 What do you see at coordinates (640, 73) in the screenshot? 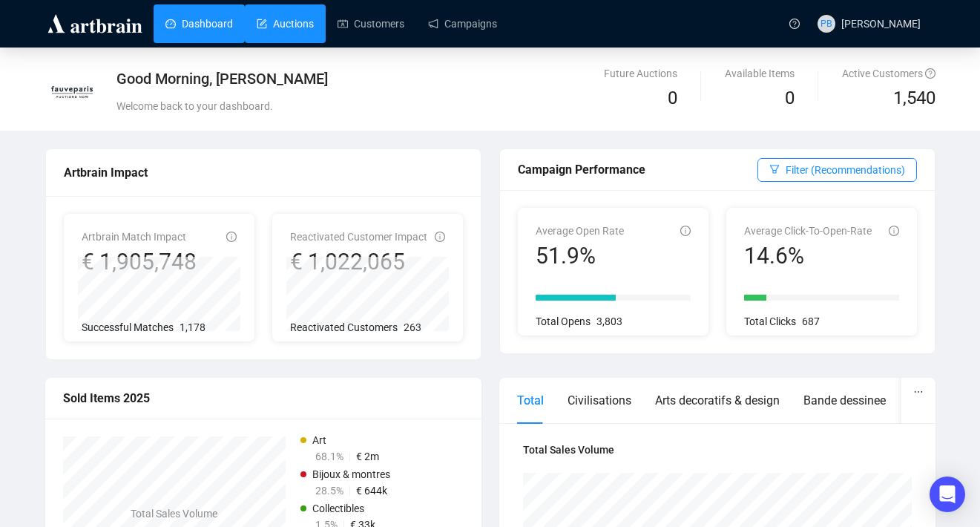
I see `div: Future Auctions` at bounding box center [640, 73].